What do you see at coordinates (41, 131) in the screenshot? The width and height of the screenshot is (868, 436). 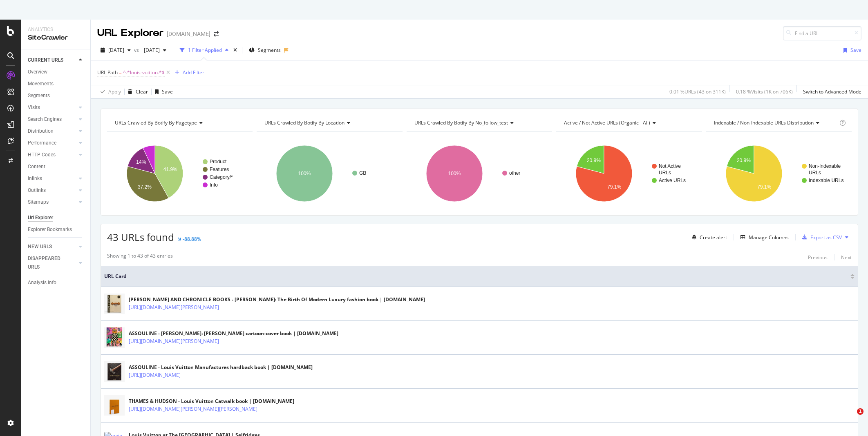 I see `div: Distribution` at bounding box center [41, 131].